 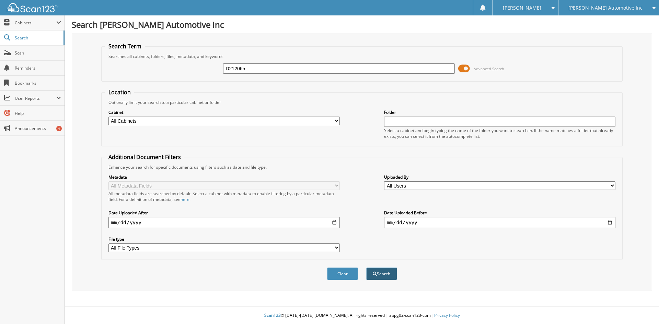 What do you see at coordinates (489, 69) in the screenshot?
I see `span: Advanced Search` at bounding box center [489, 69].